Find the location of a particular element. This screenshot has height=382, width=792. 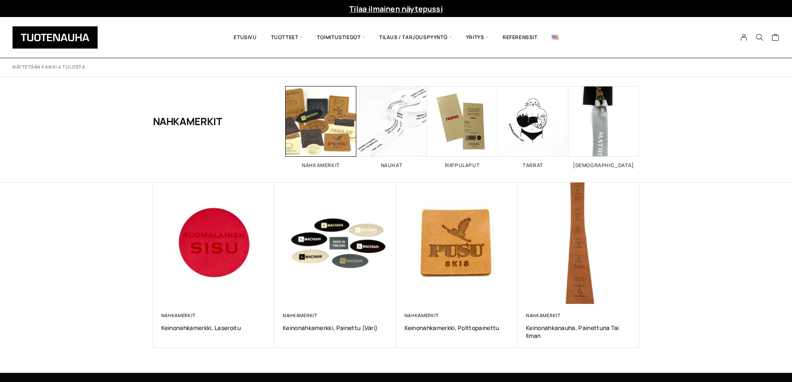

span: Keinonahkanauha, Painettuna tai ilman is located at coordinates (579, 332).